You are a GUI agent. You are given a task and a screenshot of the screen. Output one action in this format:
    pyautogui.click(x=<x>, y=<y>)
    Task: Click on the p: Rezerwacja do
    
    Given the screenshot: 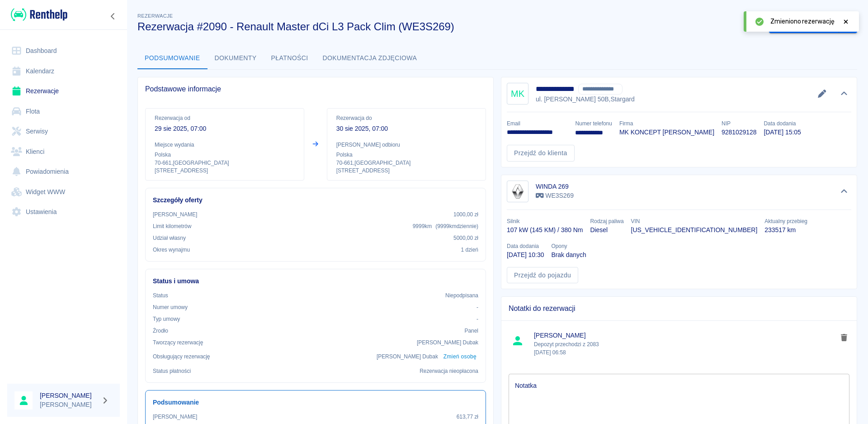 What is the action you would take?
    pyautogui.click(x=407, y=118)
    